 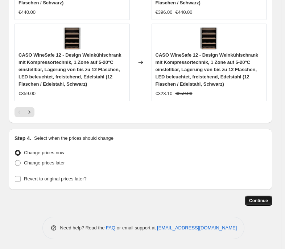 What do you see at coordinates (136, 228) in the screenshot?
I see `span: or email support at` at bounding box center [136, 228].